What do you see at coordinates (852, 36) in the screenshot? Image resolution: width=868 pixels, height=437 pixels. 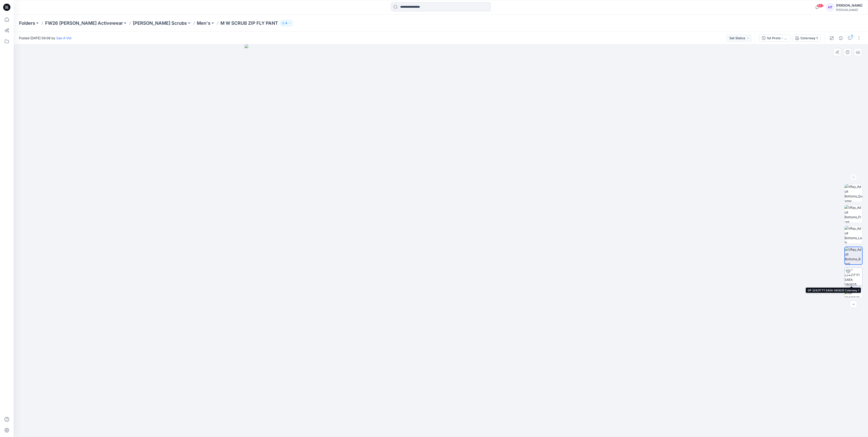 I see `div: 1` at bounding box center [852, 36].